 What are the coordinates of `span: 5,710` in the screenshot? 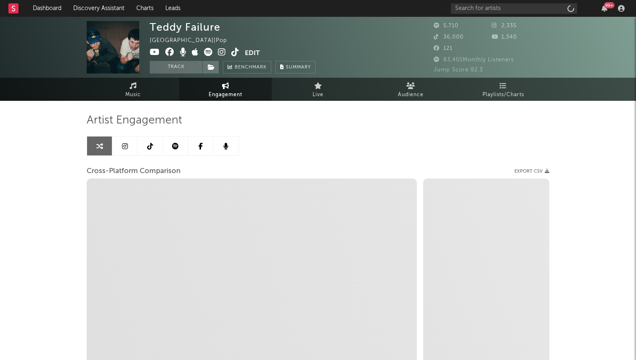 It's located at (446, 26).